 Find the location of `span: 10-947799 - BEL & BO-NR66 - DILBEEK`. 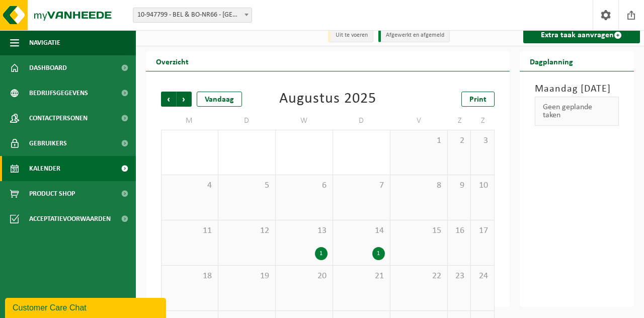

span: 10-947799 - BEL & BO-NR66 - DILBEEK is located at coordinates (192, 15).